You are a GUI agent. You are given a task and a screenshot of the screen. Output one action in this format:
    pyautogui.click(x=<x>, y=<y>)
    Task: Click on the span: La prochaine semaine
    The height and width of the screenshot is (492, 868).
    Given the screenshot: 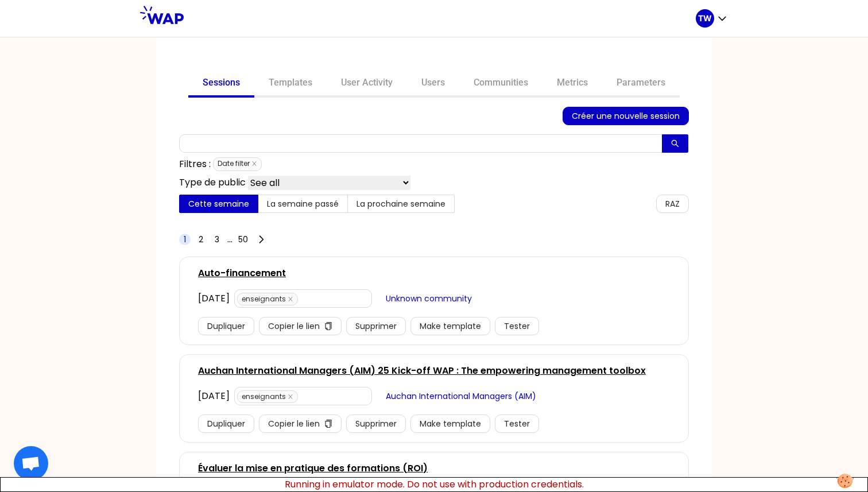 What is the action you would take?
    pyautogui.click(x=401, y=204)
    